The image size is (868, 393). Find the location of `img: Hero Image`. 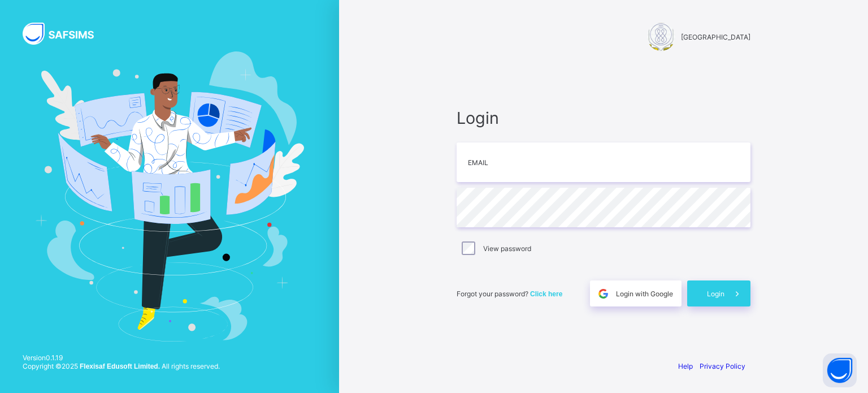

img: Hero Image is located at coordinates (169, 196).